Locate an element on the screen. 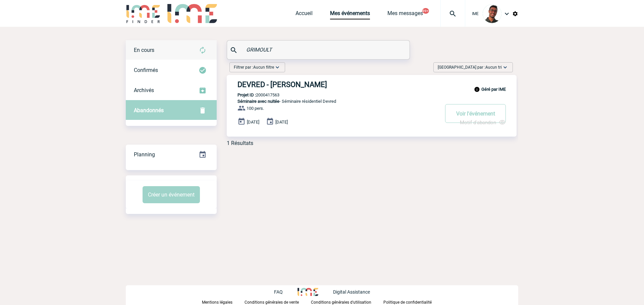  p: - Séminaire résidentiel Devred is located at coordinates (333, 101).